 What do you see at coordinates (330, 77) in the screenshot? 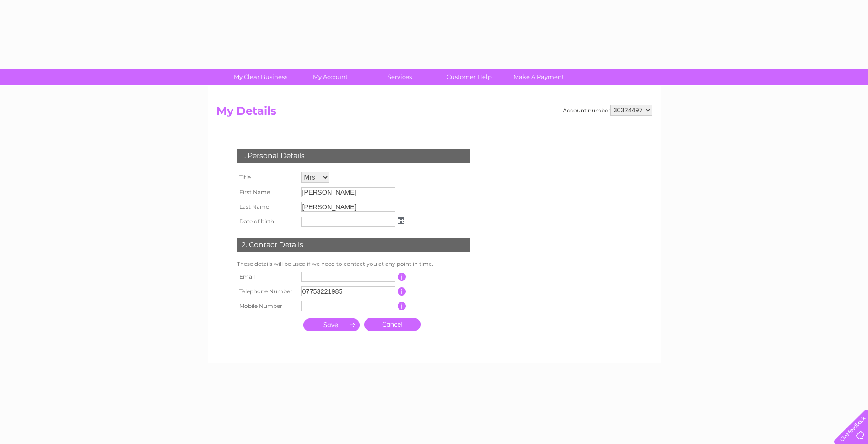
I see `a: My Account` at bounding box center [330, 77].